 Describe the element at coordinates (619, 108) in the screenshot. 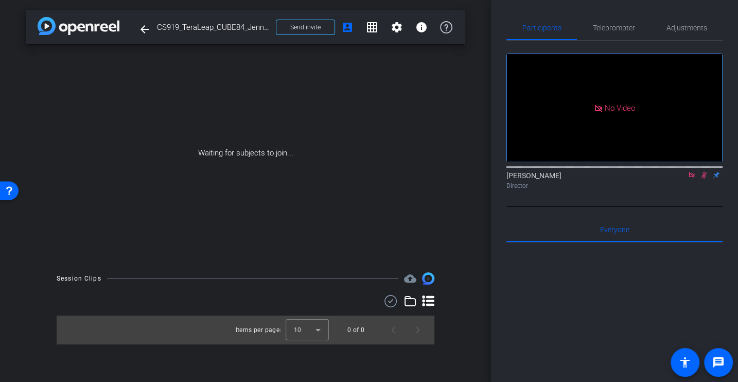

I see `span: No Video` at that location.